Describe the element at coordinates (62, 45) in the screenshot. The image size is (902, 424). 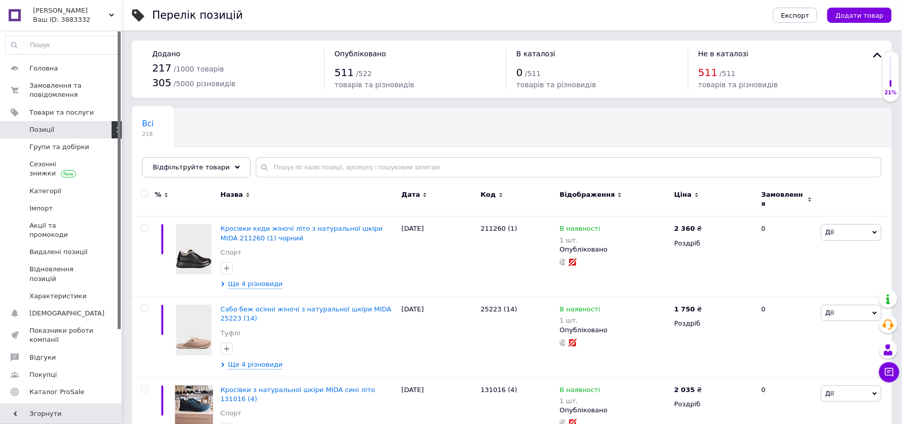
I see `input: Пошук` at that location.